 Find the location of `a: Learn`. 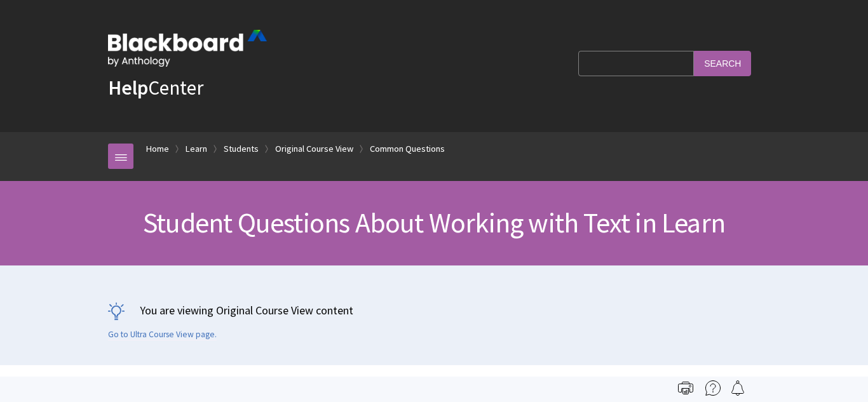

a: Learn is located at coordinates (197, 149).